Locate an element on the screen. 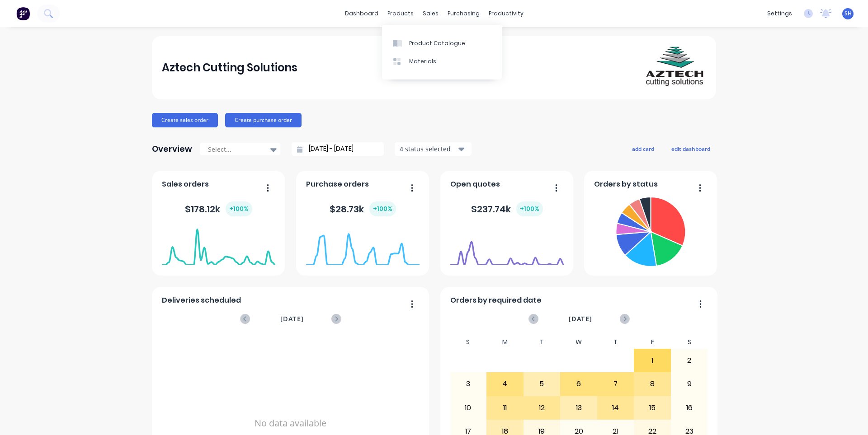  div: 12 is located at coordinates (542, 408).